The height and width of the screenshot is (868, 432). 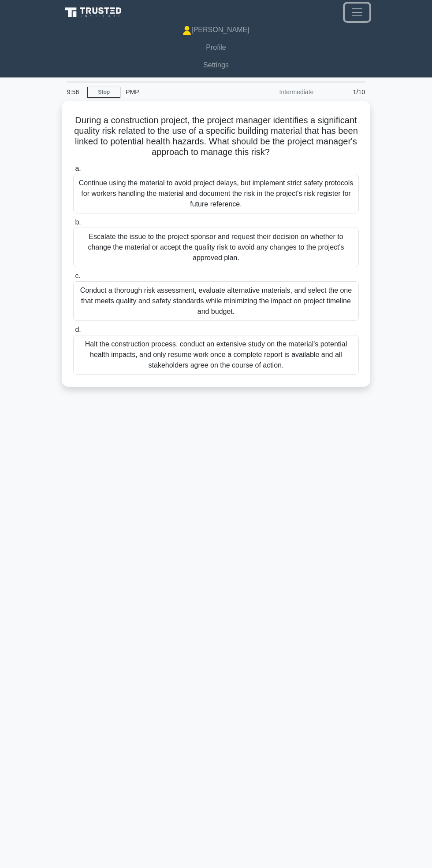 What do you see at coordinates (216, 65) in the screenshot?
I see `a: Settings` at bounding box center [216, 65].